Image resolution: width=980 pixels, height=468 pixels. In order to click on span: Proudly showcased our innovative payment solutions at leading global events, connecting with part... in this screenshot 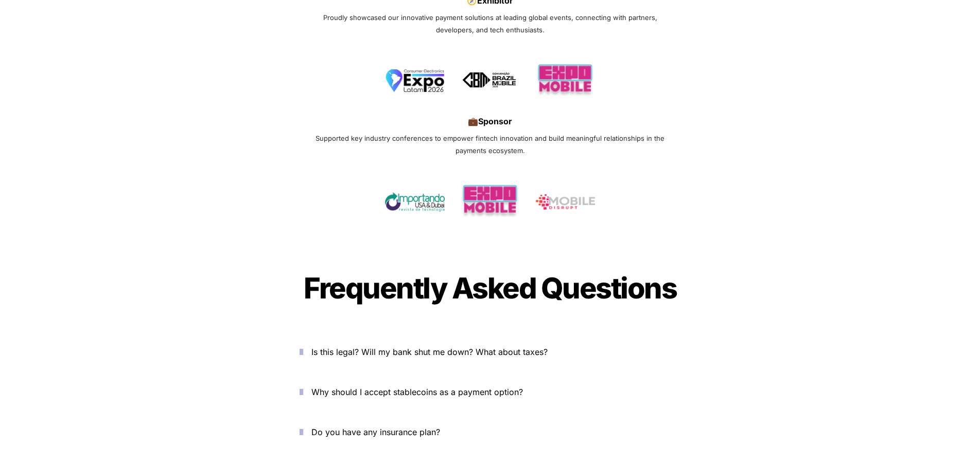, I will do `click(491, 24)`.